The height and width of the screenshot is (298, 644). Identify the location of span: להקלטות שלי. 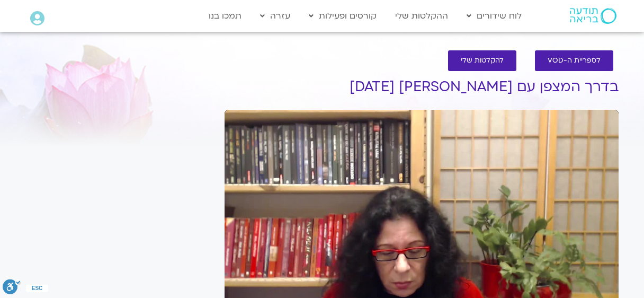
(482, 60).